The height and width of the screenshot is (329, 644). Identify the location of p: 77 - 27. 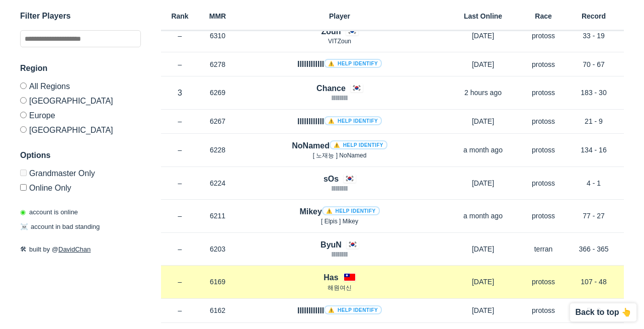
(593, 216).